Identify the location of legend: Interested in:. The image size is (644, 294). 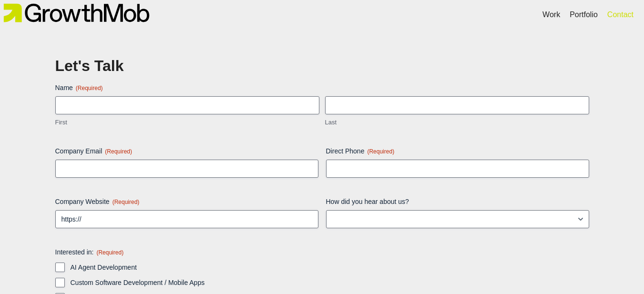
(90, 252).